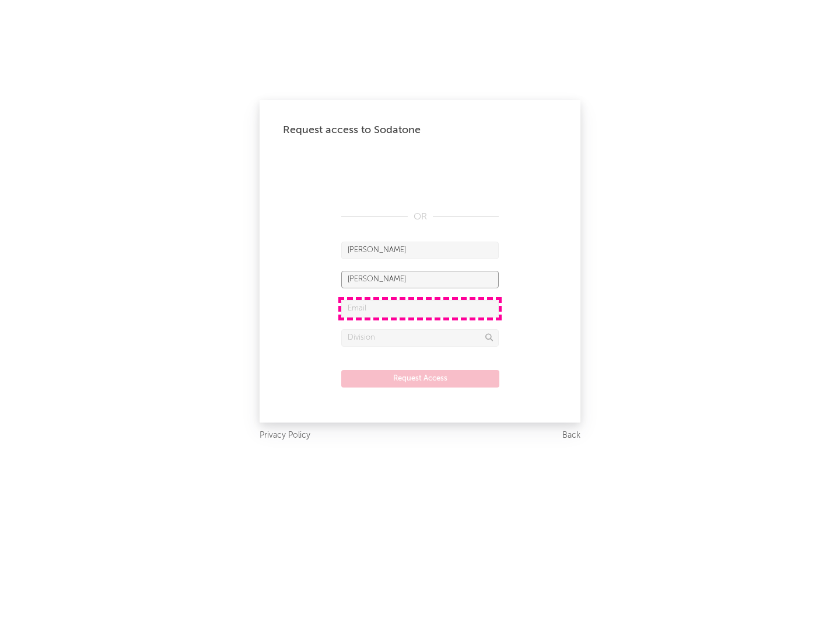 Image resolution: width=840 pixels, height=642 pixels. Describe the element at coordinates (420, 337) in the screenshot. I see `input: Division` at that location.